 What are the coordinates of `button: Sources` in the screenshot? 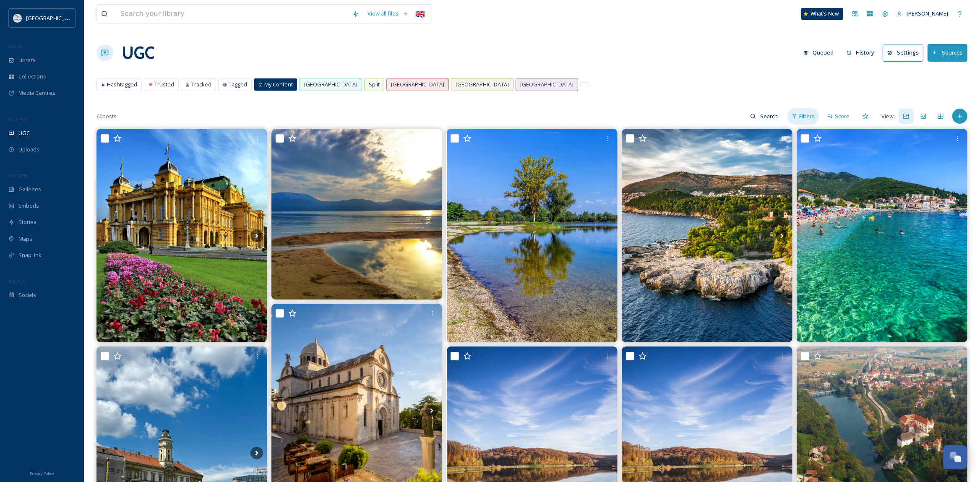 It's located at (947, 52).